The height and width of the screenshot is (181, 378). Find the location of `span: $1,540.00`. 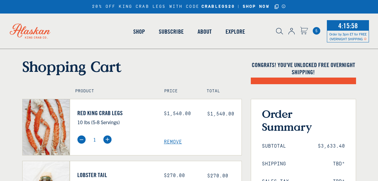

span: $1,540.00 is located at coordinates (221, 114).